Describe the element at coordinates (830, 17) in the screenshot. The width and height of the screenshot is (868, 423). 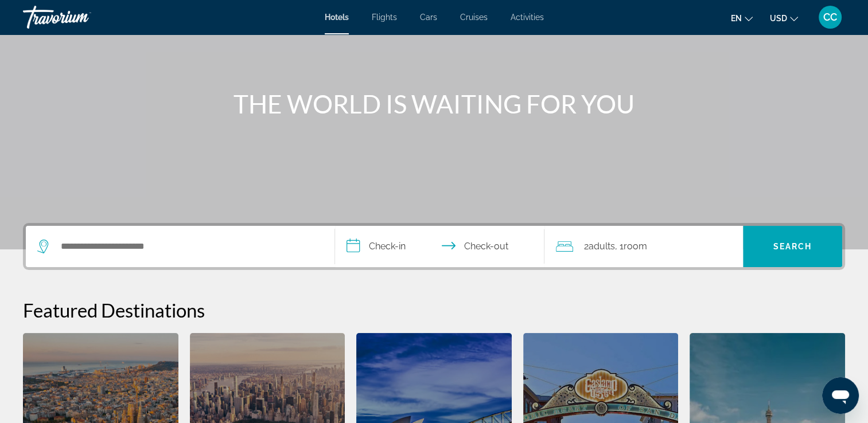
I see `span: CC` at that location.